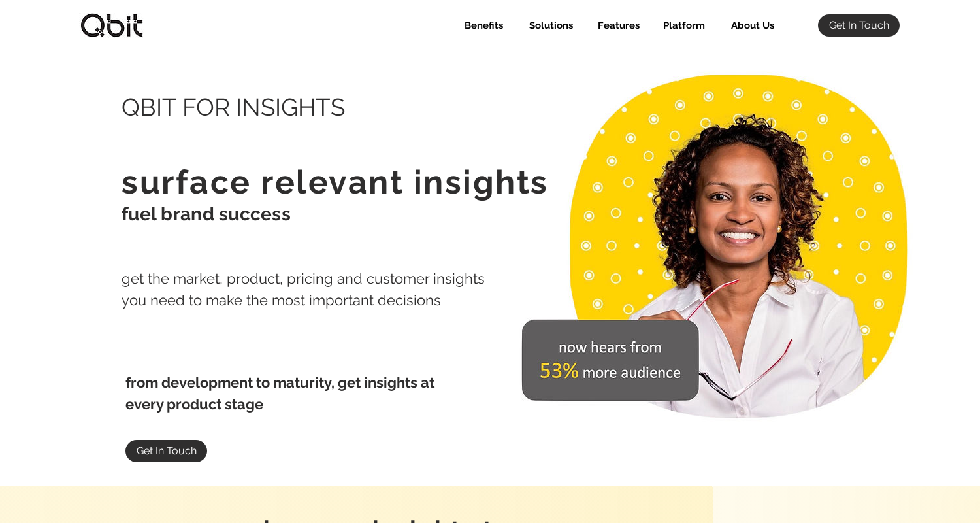  Describe the element at coordinates (683, 26) in the screenshot. I see `div: Platform` at that location.